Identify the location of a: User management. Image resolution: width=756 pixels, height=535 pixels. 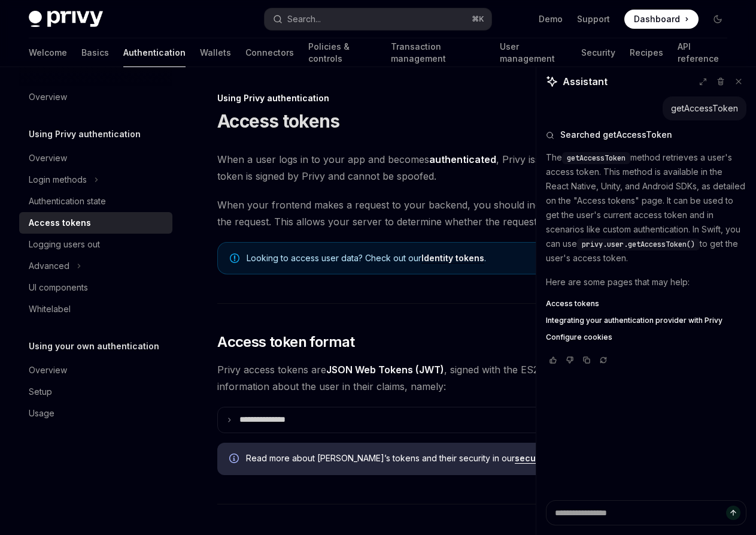
(534, 53).